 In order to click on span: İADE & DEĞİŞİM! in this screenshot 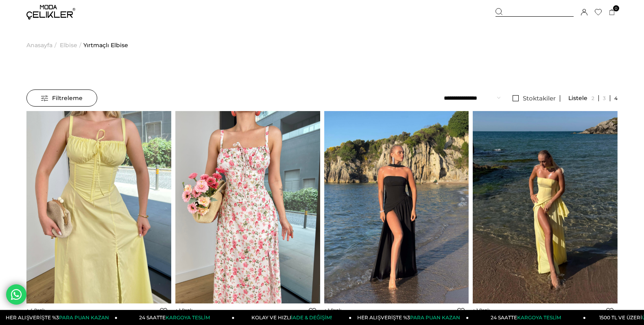, I will do `click(312, 317)`.